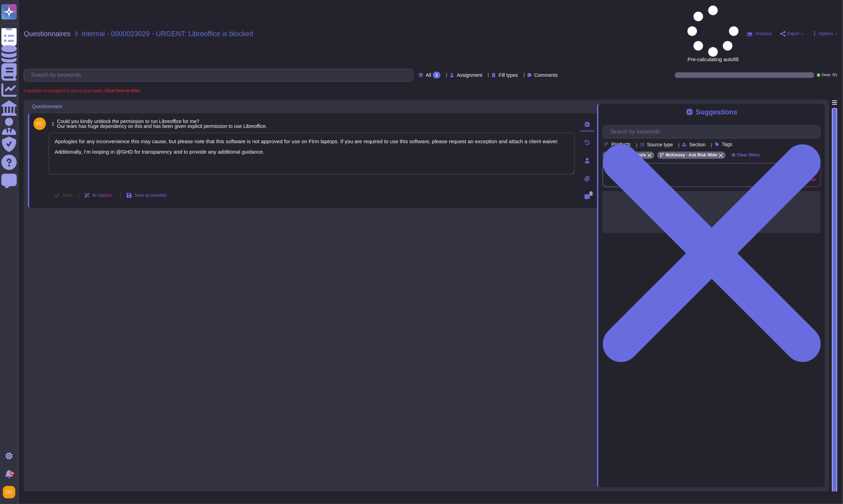 The image size is (843, 504). I want to click on textarea: Apologies for any inconvenience this may cause, but please note that this software is not approve..., so click(312, 153).